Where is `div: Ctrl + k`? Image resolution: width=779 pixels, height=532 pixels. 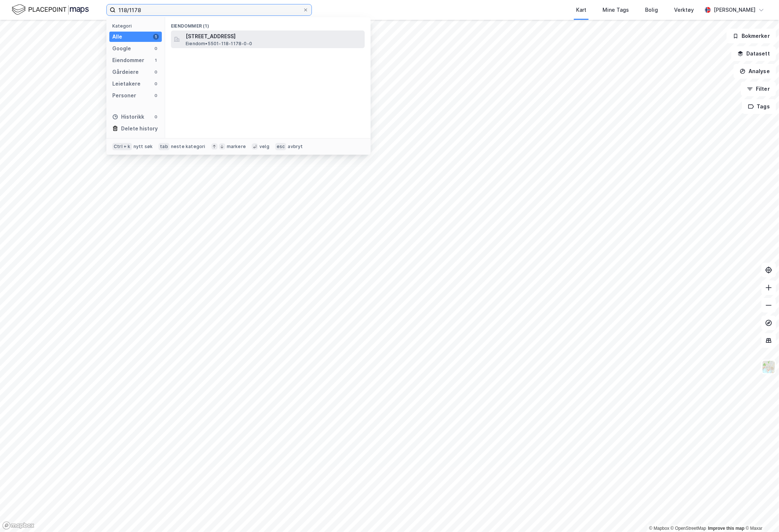
div: Ctrl + k is located at coordinates (122, 146).